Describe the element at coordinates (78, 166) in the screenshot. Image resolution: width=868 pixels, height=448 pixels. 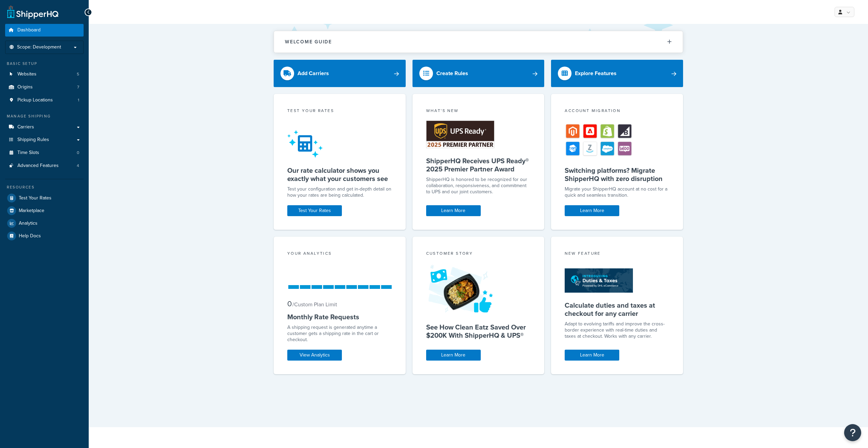
I see `span: 4` at that location.